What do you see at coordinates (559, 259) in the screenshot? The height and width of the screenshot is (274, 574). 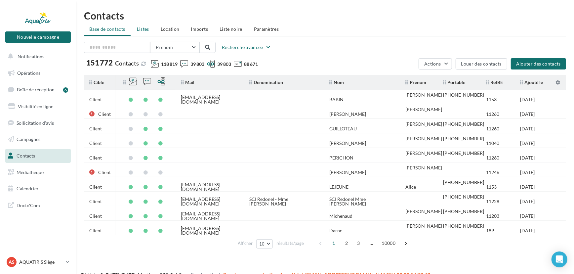 I see `div: Open Intercom Messenger` at bounding box center [559, 259].